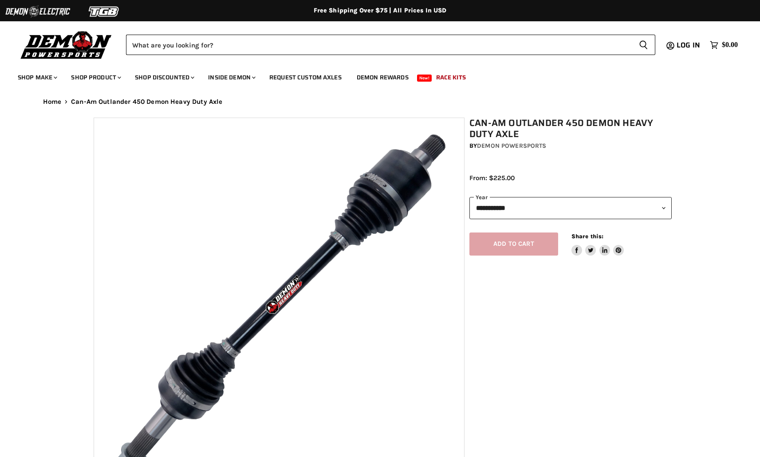 This screenshot has height=457, width=760. I want to click on nav: Breadcrumbs, so click(380, 102).